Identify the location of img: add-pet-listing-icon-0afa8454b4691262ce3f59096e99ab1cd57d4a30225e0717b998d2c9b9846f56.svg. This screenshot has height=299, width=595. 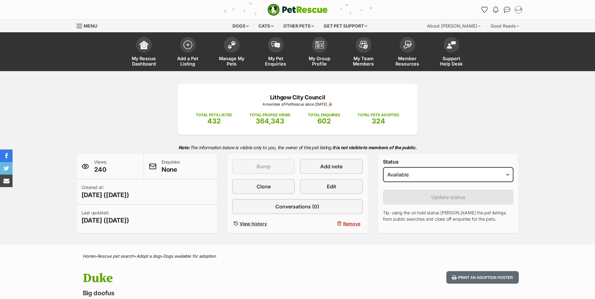
(188, 45).